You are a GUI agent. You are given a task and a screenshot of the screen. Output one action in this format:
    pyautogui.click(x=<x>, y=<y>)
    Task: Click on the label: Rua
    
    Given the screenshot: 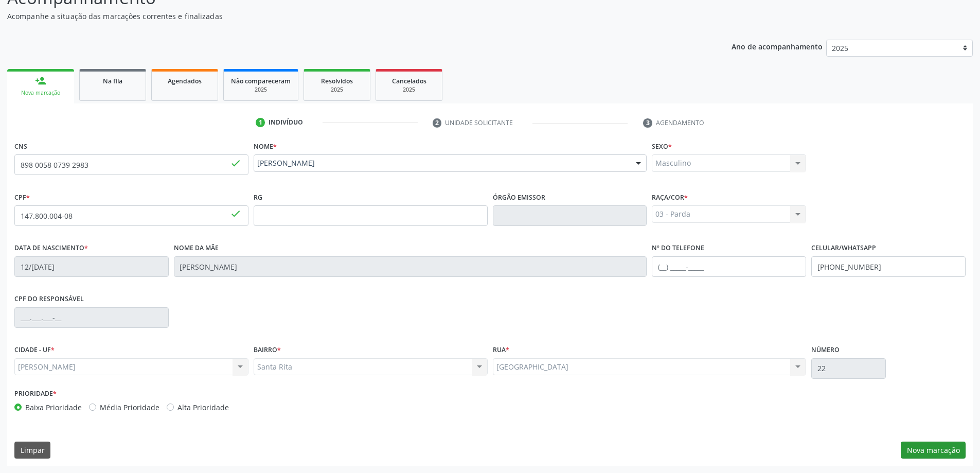 What is the action you would take?
    pyautogui.click(x=500, y=350)
    